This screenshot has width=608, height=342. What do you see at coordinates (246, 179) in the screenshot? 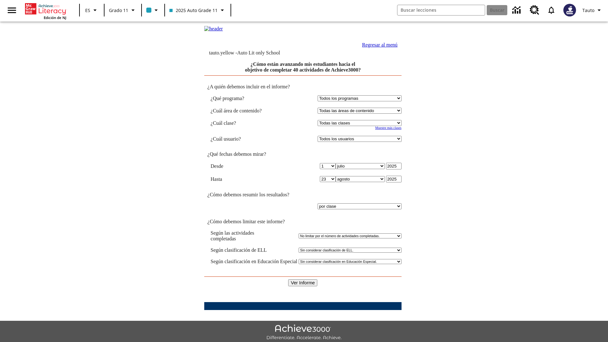
I see `td: Hasta` at bounding box center [246, 179].